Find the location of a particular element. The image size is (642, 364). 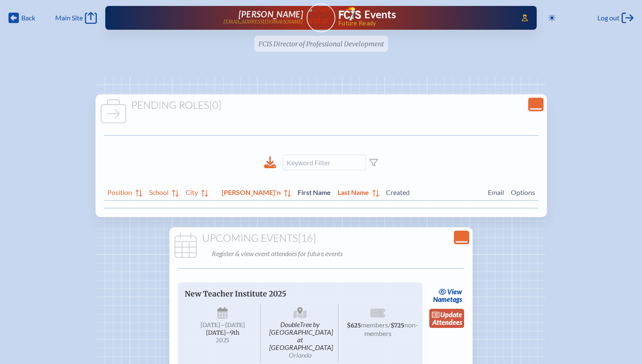

span: $725 is located at coordinates (398, 325).